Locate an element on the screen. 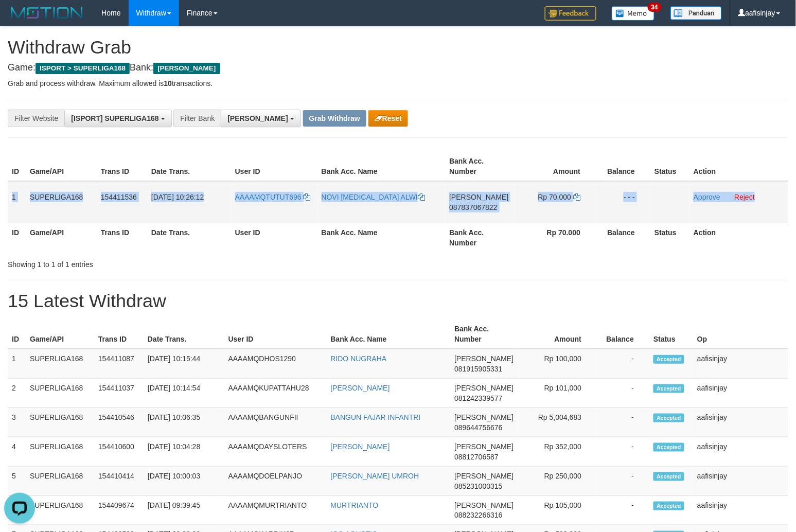 This screenshot has width=796, height=532. td: Rp 100,000 is located at coordinates (558, 364).